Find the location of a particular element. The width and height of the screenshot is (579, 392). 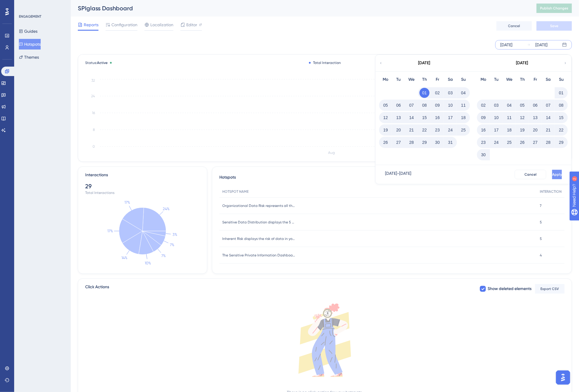

text: 24% is located at coordinates (166, 209).